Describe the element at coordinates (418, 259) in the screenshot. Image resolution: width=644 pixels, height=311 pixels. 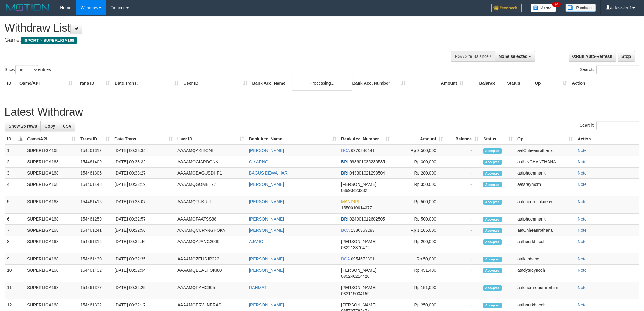
I see `td: Rp 50,000` at that location.